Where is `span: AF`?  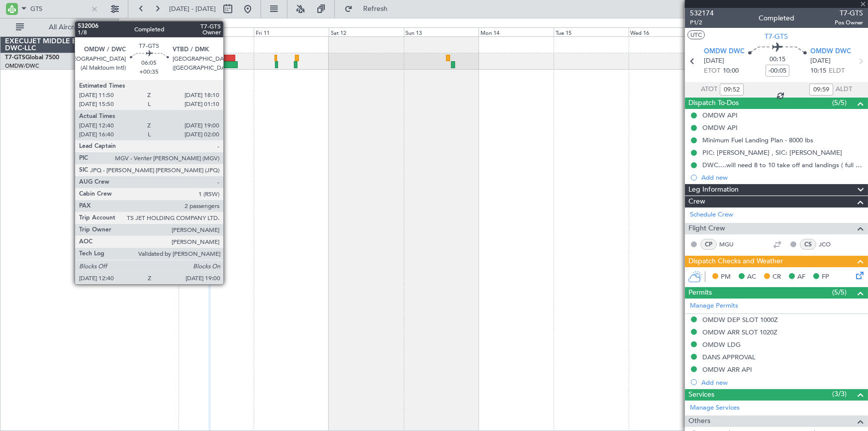
span: AF is located at coordinates (801, 277).